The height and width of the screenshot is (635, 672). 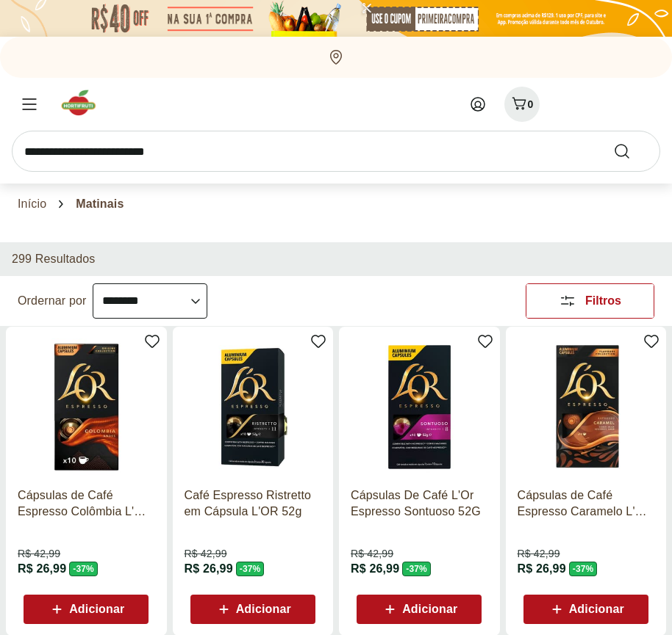 I want to click on a: Cápsulas De Café L'Or Espresso Sontuoso 52G, so click(x=419, y=504).